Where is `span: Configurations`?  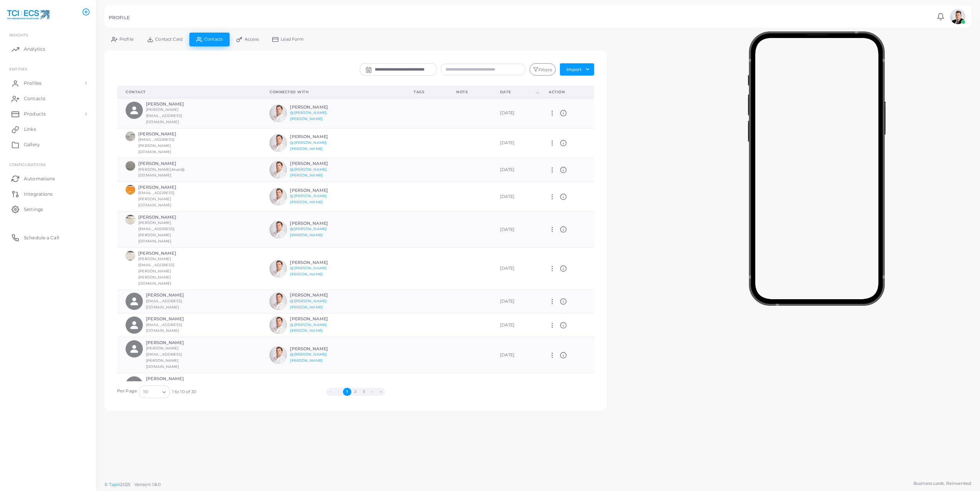 span: Configurations is located at coordinates (28, 165).